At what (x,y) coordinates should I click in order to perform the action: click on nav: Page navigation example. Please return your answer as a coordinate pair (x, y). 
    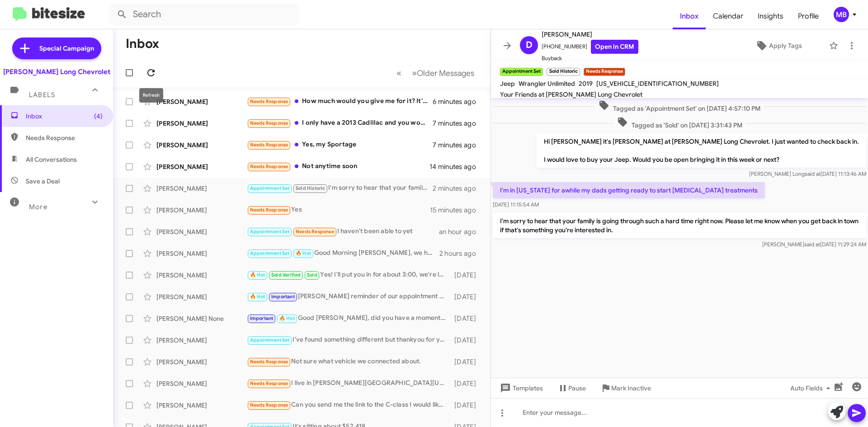
    Looking at the image, I should click on (435, 73).